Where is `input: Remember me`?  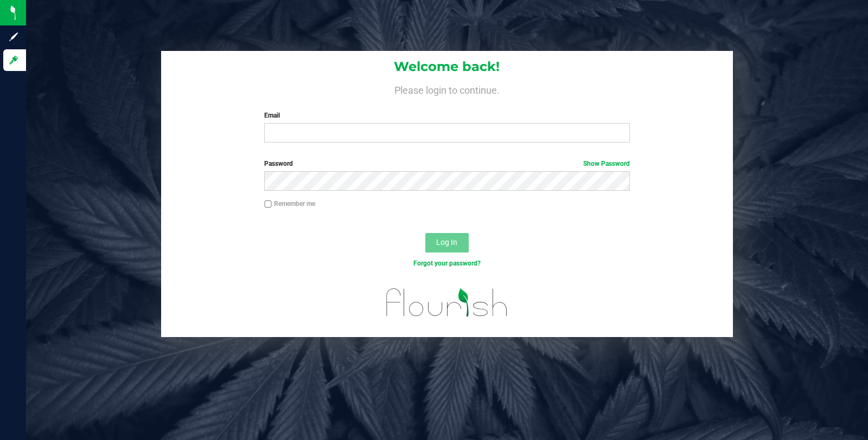 input: Remember me is located at coordinates (268, 204).